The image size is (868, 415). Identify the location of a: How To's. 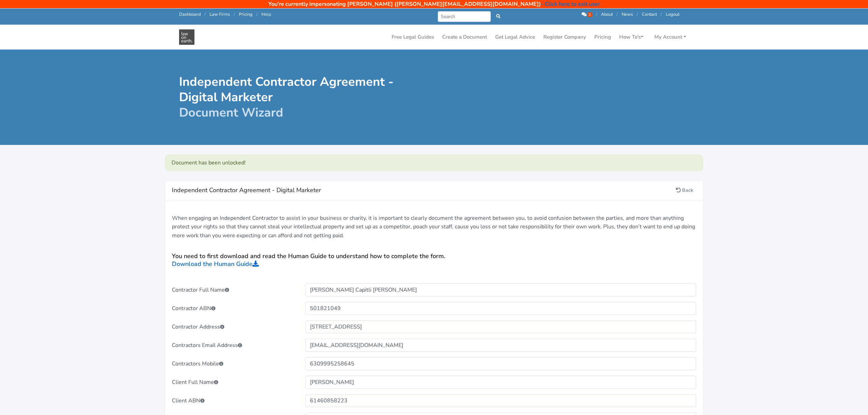
(632, 37).